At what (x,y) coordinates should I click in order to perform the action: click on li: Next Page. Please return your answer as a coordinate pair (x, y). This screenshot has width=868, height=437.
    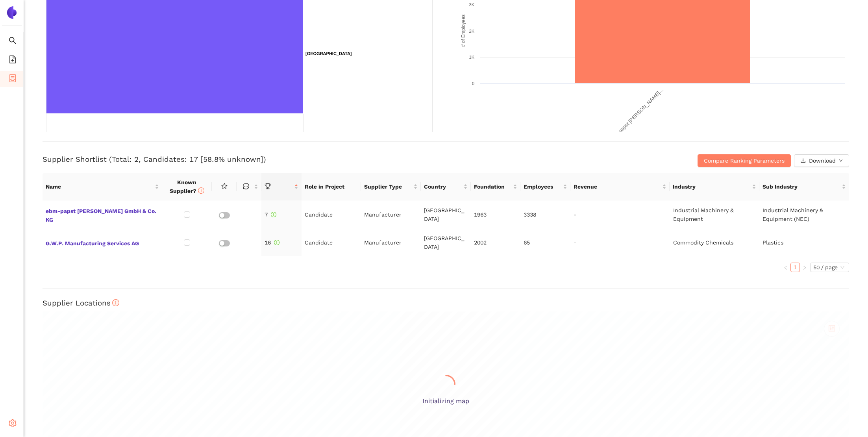
    Looking at the image, I should click on (804, 267).